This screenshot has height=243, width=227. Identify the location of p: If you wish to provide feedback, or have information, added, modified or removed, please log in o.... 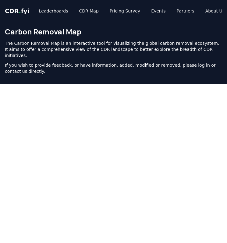
(113, 68).